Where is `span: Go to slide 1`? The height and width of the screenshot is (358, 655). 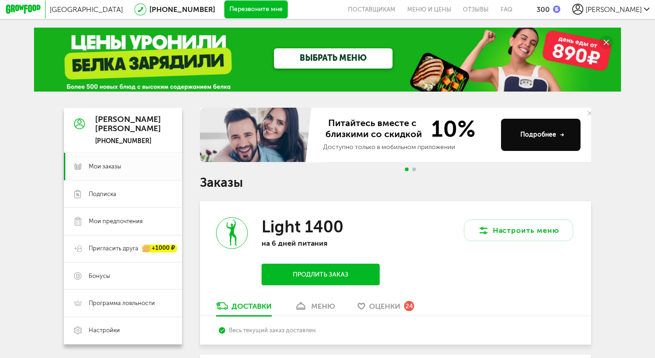
span: Go to slide 1 is located at coordinates (407, 169).